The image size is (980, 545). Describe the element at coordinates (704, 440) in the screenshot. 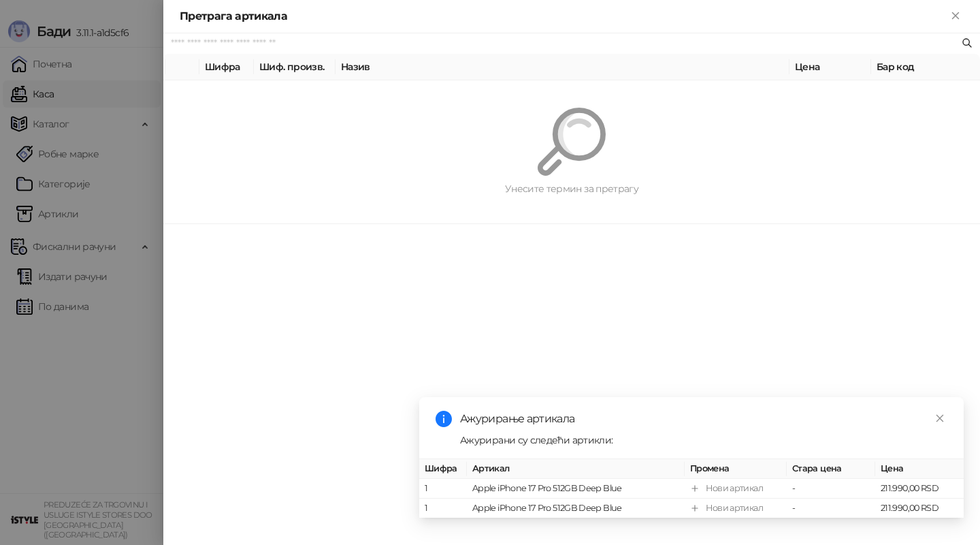

I see `div: Ажурирани су следећи артикли:` at that location.